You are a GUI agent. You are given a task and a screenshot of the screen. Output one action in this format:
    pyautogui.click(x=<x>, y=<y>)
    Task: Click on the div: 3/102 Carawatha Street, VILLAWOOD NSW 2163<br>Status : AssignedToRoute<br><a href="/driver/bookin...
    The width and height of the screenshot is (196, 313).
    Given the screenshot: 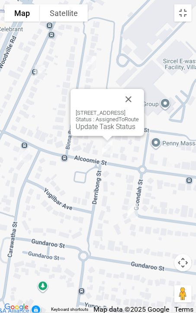 What is the action you would take?
    pyautogui.click(x=25, y=155)
    